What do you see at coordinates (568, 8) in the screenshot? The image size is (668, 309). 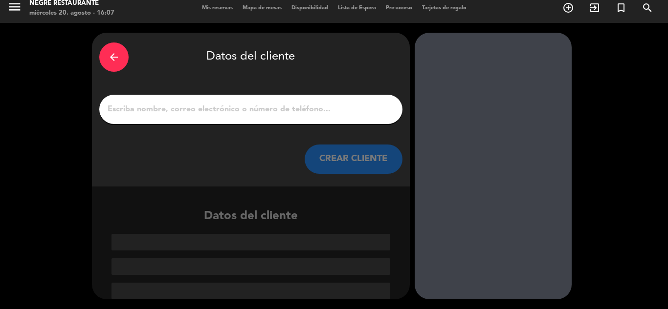 I see `i: add_circle_outline` at bounding box center [568, 8].